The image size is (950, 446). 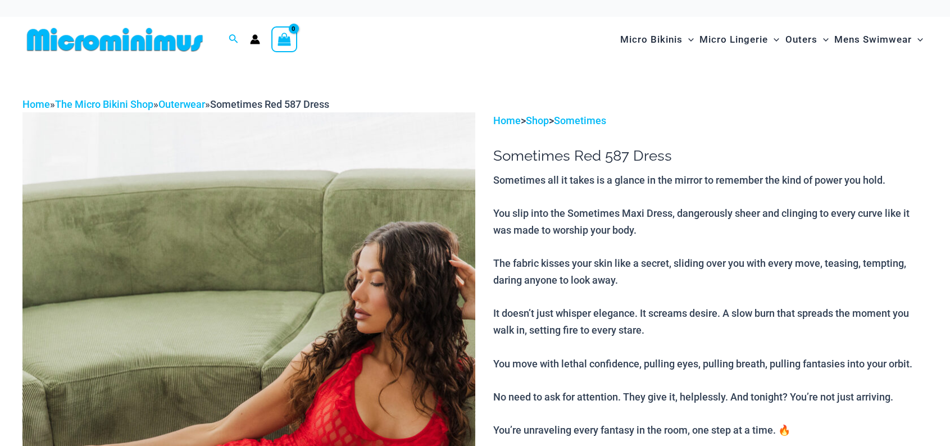 I want to click on span: Micro Bikinis, so click(x=651, y=39).